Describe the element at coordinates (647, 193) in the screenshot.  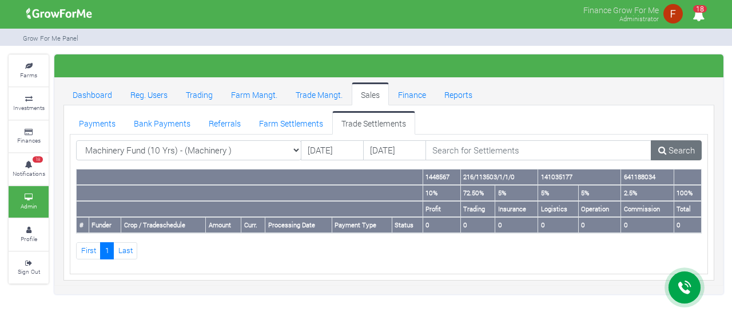
I see `th: 2.5%` at that location.